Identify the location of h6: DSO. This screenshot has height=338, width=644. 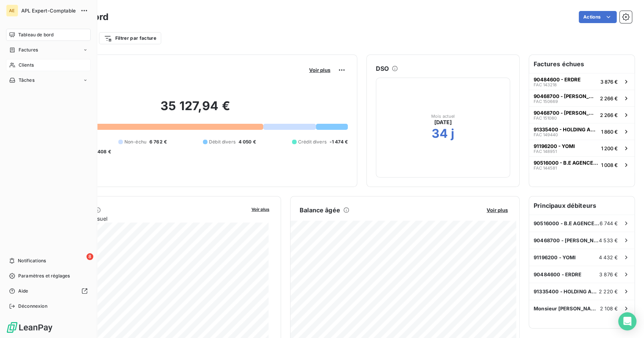
(382, 68).